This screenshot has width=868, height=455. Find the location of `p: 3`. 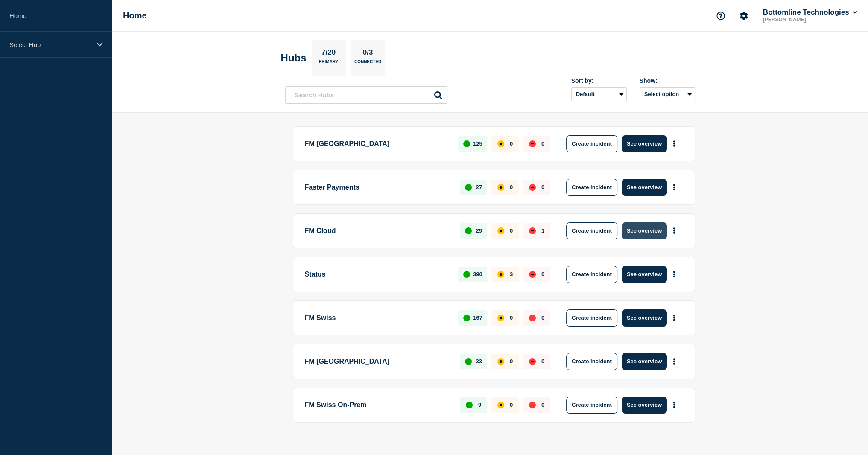

p: 3 is located at coordinates (511, 274).